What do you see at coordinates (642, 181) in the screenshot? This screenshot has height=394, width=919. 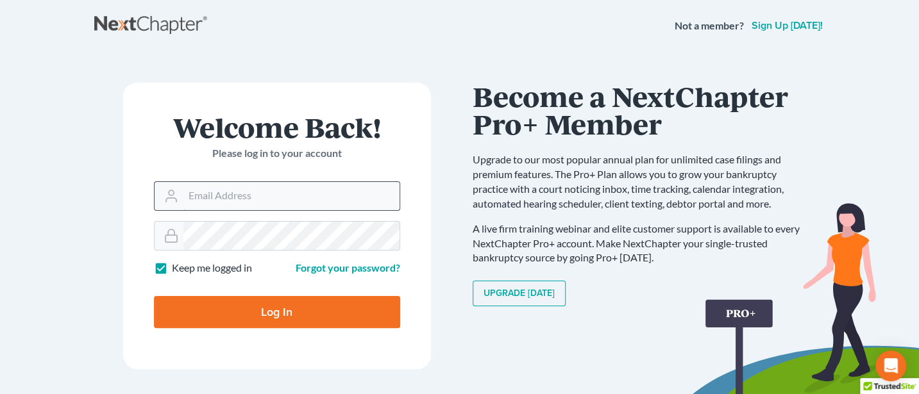 I see `p: Upgrade to our most popular annual plan for unlimited case filings and premium features. The Pro+...` at bounding box center [642, 181].